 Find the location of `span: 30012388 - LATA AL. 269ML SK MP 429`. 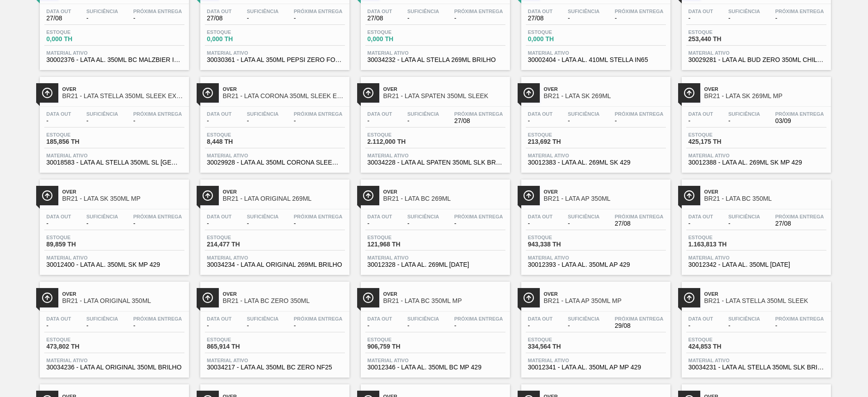

span: 30012388 - LATA AL. 269ML SK MP 429 is located at coordinates (756, 162).